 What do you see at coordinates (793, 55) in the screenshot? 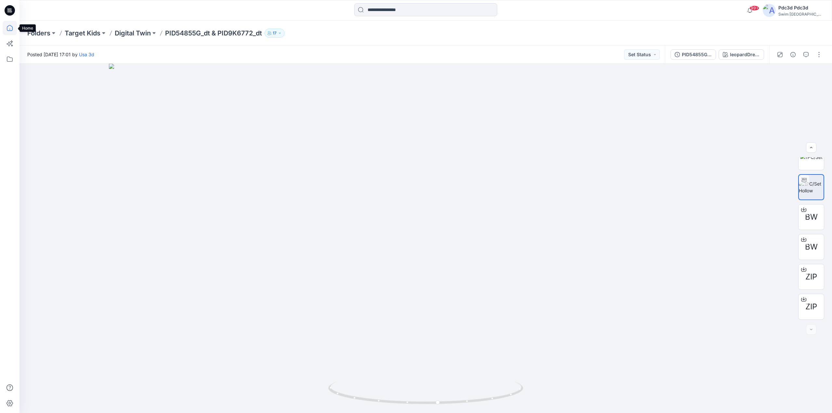
I see `button: Details` at bounding box center [793, 55].